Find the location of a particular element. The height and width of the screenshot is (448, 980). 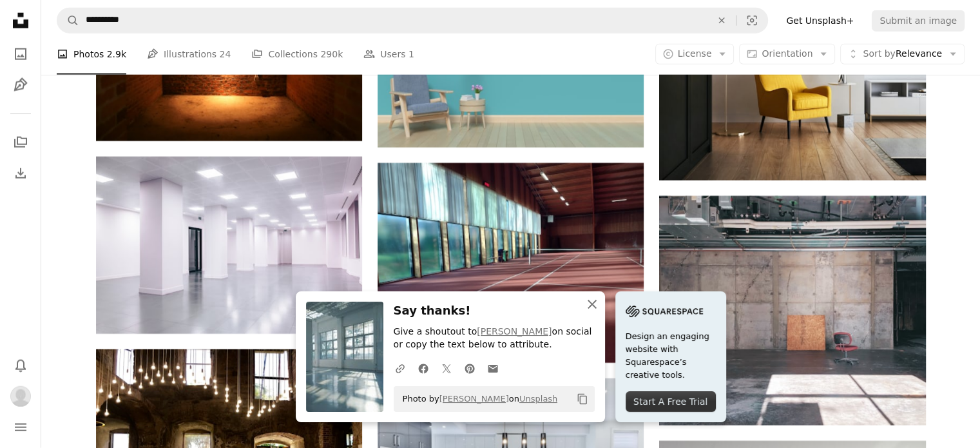

a: Photos is located at coordinates (21, 54).